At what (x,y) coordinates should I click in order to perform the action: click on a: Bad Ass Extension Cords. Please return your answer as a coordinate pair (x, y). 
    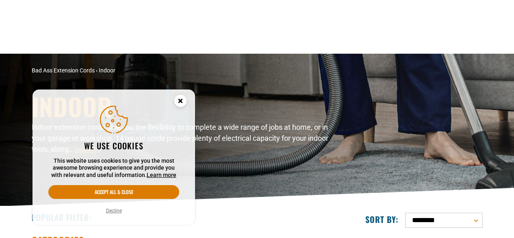
    Looking at the image, I should click on (63, 70).